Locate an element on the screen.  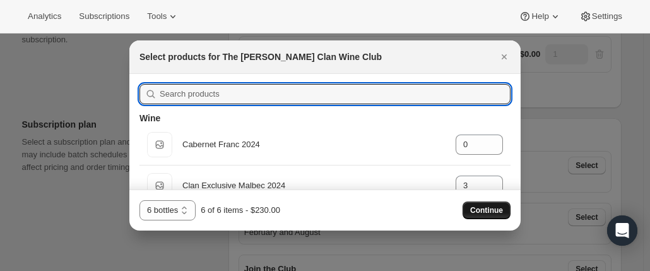
h3: Wine is located at coordinates (150, 118).